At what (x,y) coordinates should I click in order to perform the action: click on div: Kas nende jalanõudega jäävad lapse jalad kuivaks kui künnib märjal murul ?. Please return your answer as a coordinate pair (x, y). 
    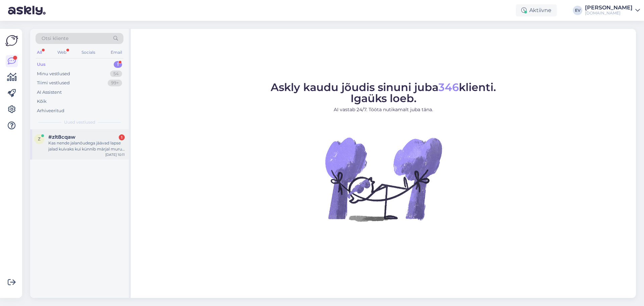
    Looking at the image, I should click on (87, 146).